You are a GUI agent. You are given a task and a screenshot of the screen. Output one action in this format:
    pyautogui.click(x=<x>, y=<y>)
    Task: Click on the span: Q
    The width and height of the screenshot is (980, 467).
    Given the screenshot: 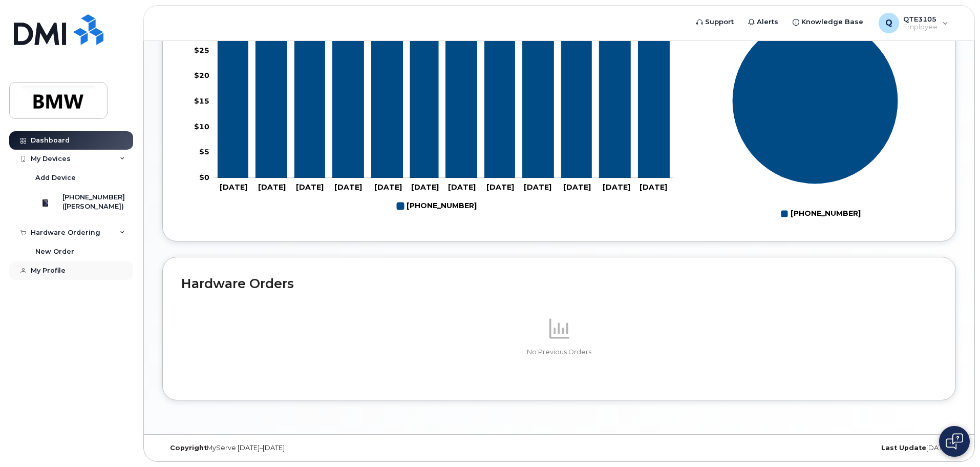 What is the action you would take?
    pyautogui.click(x=889, y=23)
    